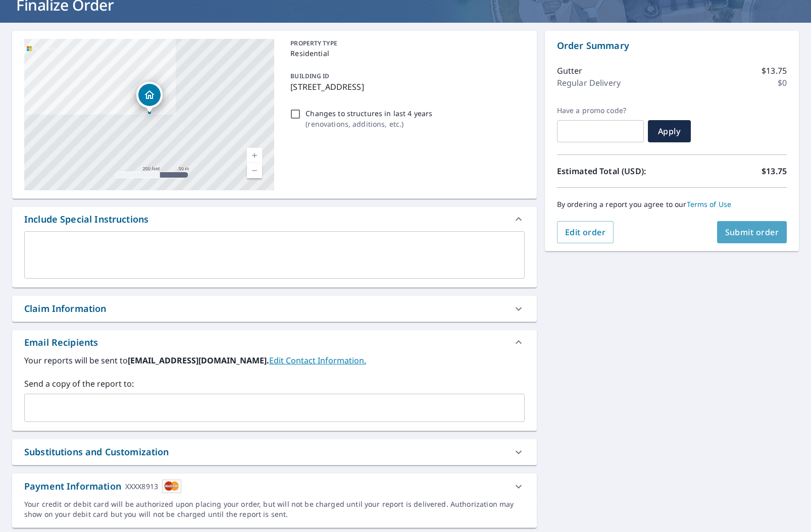  What do you see at coordinates (142, 486) in the screenshot?
I see `div: XXXX8913` at bounding box center [142, 486].